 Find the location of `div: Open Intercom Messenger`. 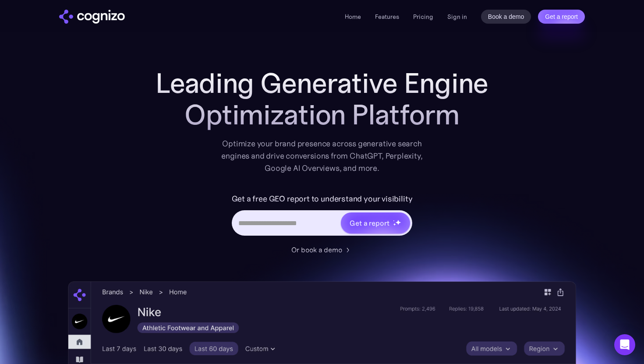

div: Open Intercom Messenger is located at coordinates (625, 345).